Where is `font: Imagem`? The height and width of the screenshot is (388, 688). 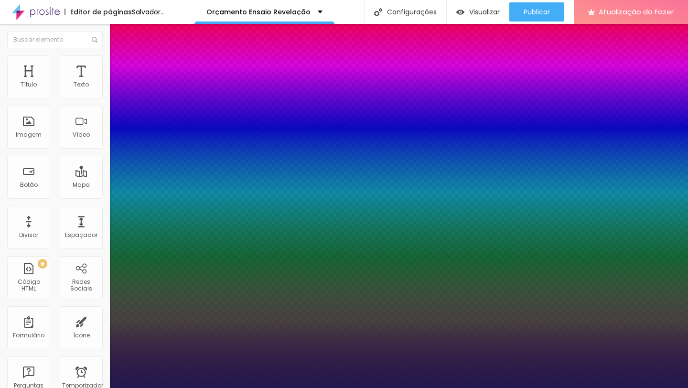
font: Imagem is located at coordinates (29, 134).